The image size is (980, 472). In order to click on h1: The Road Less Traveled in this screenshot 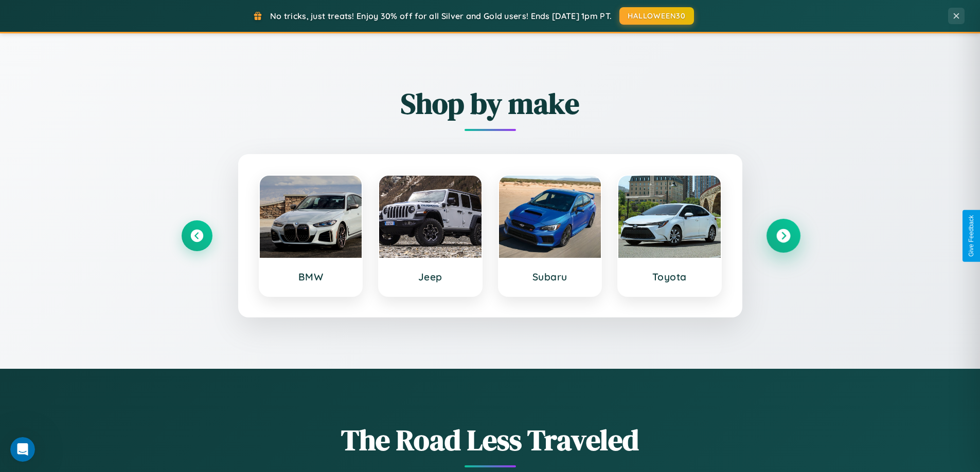, I will do `click(490, 440)`.